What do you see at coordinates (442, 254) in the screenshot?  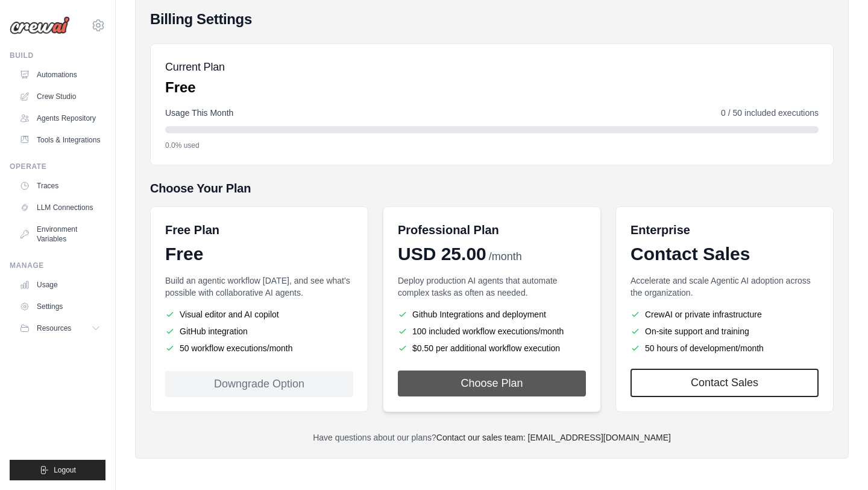 I see `span: USD 25.00` at bounding box center [442, 254].